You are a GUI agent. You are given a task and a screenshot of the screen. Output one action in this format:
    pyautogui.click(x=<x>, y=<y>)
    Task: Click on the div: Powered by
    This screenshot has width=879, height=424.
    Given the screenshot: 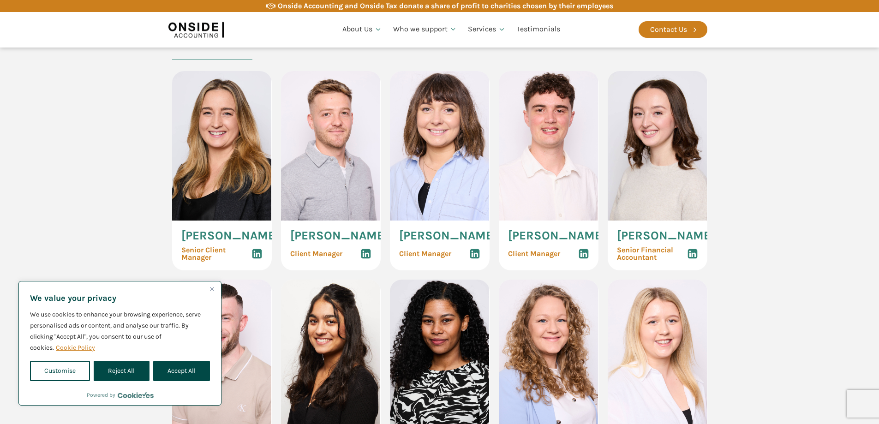 What is the action you would take?
    pyautogui.click(x=120, y=395)
    